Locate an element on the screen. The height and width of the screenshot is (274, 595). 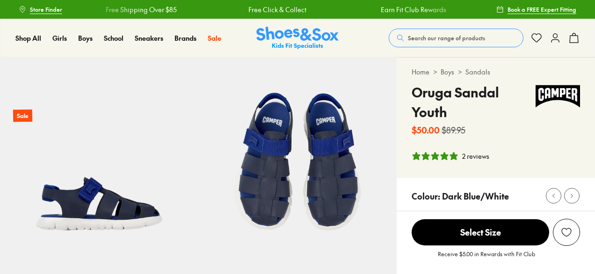
img: 5-501741_1 is located at coordinates (298, 156).